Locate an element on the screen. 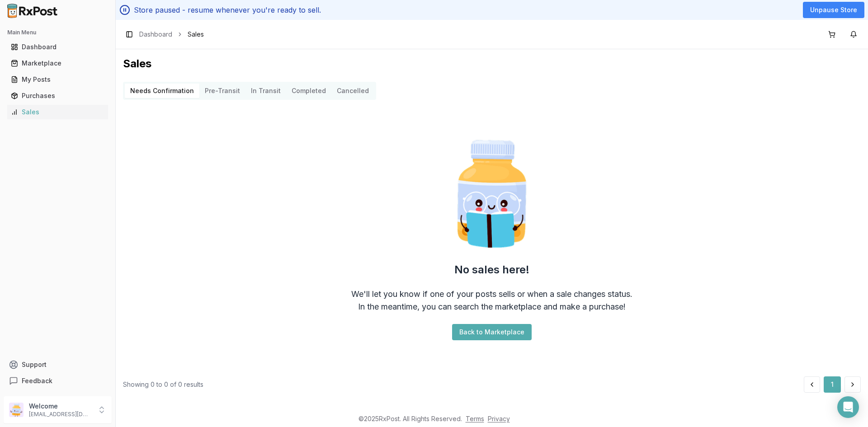 The image size is (868, 427). button: My Posts is located at coordinates (58, 80).